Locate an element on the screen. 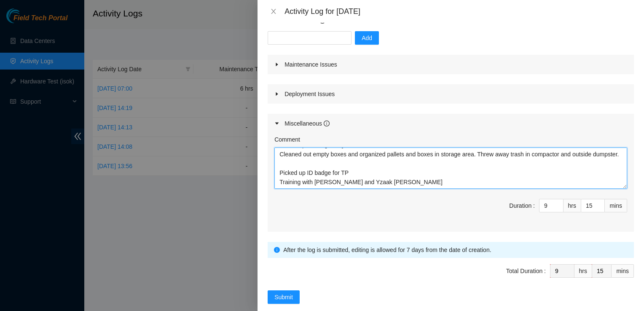 This screenshot has height=311, width=644. span: Submit is located at coordinates (284, 297).